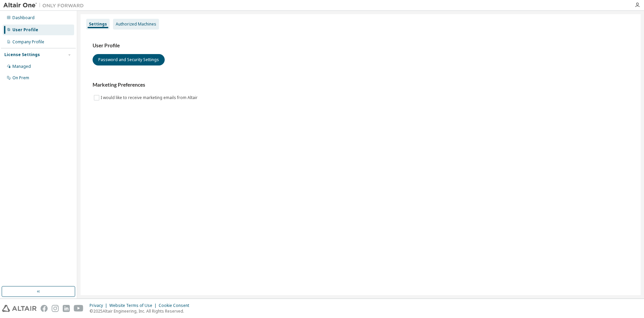 This screenshot has height=318, width=644. I want to click on img: altair_logo.svg, so click(19, 308).